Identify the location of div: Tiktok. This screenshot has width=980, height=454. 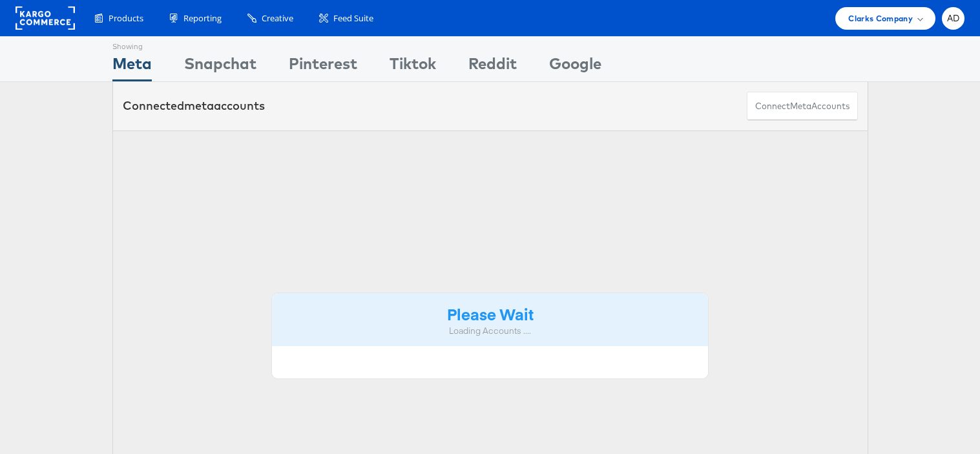
(413, 67).